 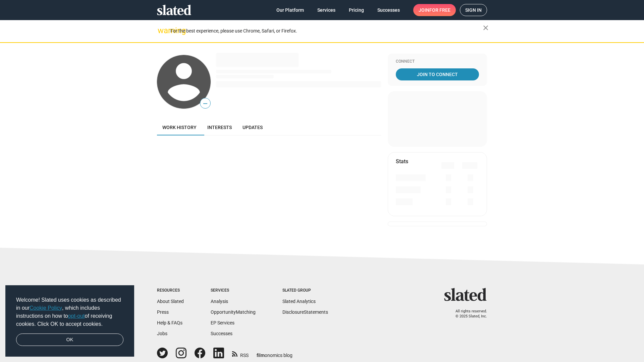 I want to click on div: Resources, so click(x=171, y=290).